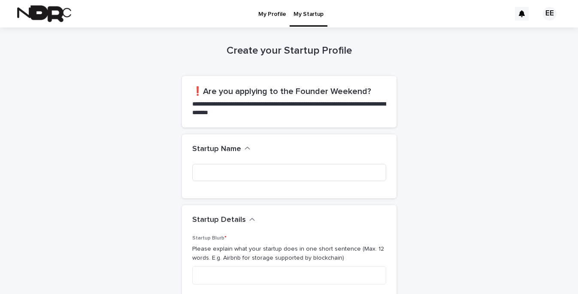 This screenshot has width=578, height=294. Describe the element at coordinates (224, 220) in the screenshot. I see `button: Startup Details` at that location.